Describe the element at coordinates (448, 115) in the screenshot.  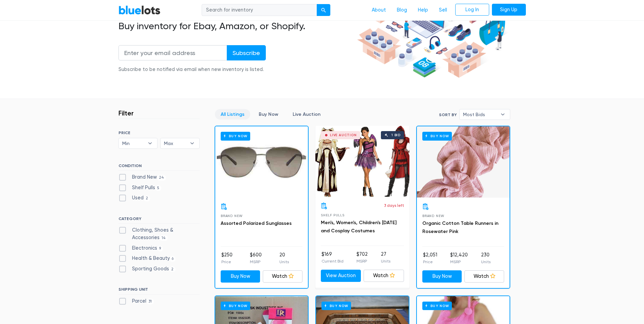
I see `label: Sort By` at that location.